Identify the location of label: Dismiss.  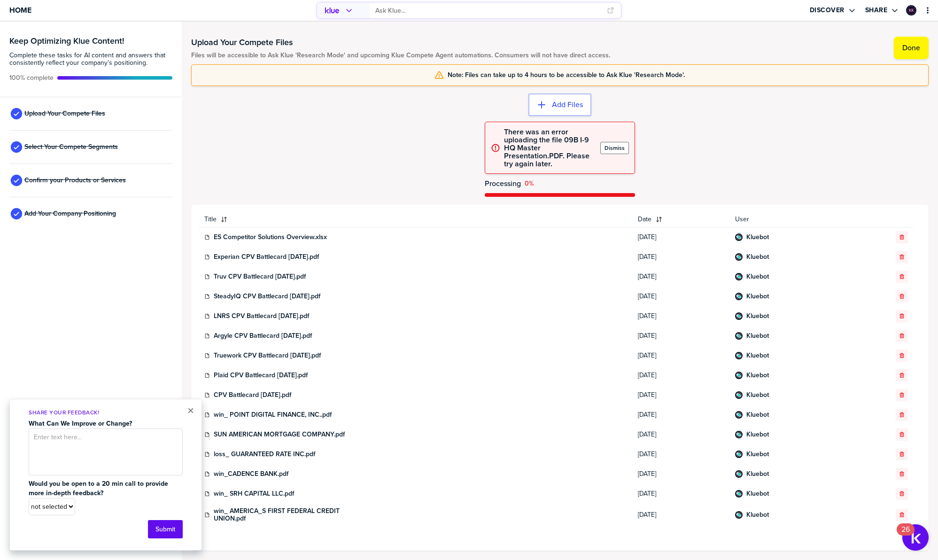
(614, 148).